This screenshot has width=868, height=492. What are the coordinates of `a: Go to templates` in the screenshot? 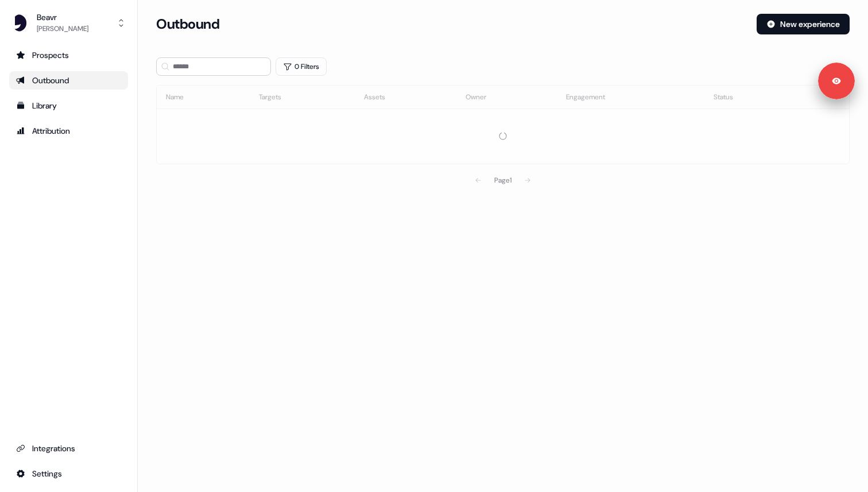 It's located at (69, 105).